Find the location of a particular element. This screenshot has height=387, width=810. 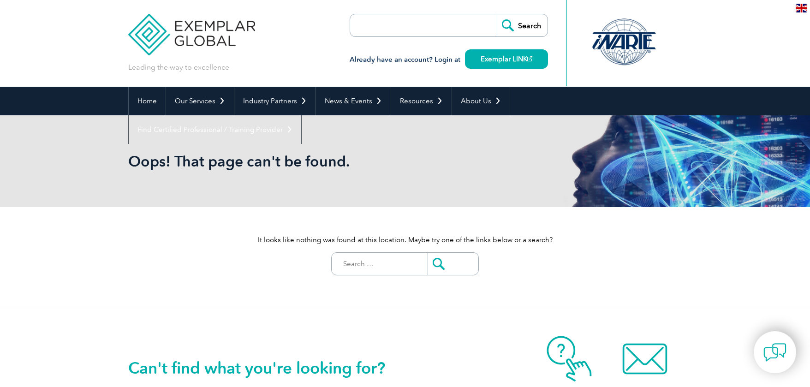

a: Industry Partners is located at coordinates (275, 101).